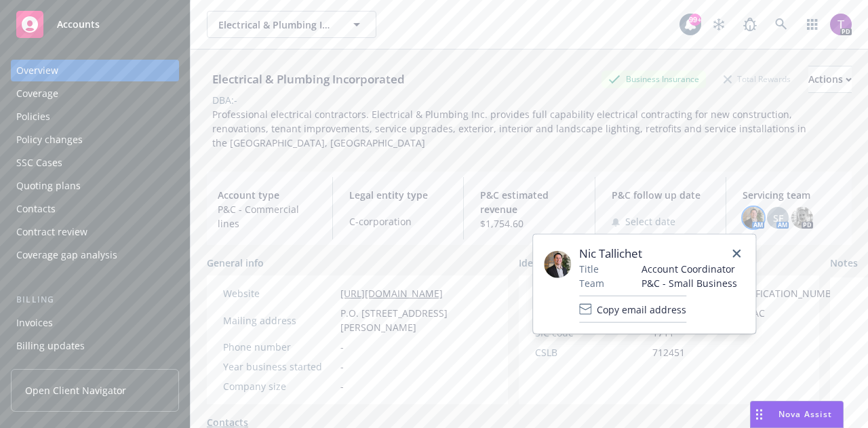 Image resolution: width=868 pixels, height=428 pixels. I want to click on span: Electrical & Plumbing Incorporated, so click(277, 24).